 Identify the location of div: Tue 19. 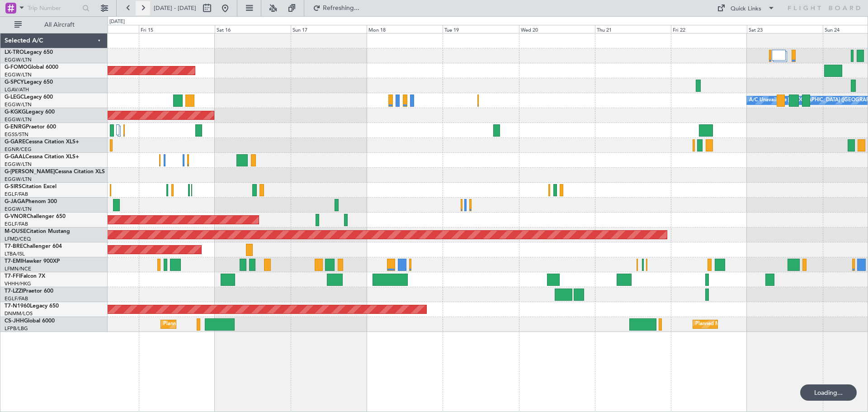
(480, 29).